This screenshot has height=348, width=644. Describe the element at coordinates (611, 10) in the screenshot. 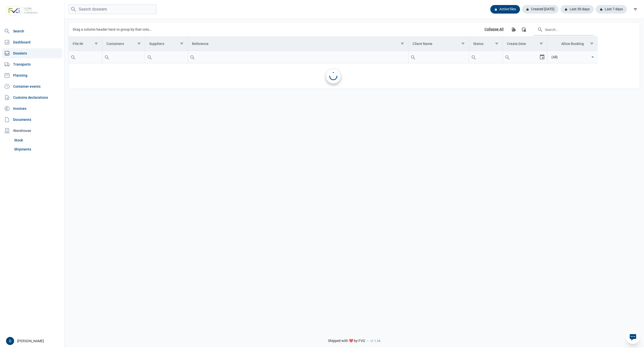

I see `div: Last 7 days` at that location.